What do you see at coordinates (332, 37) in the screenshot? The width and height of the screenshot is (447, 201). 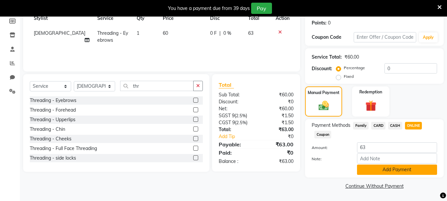 I see `div: Coupon Code` at bounding box center [332, 37].